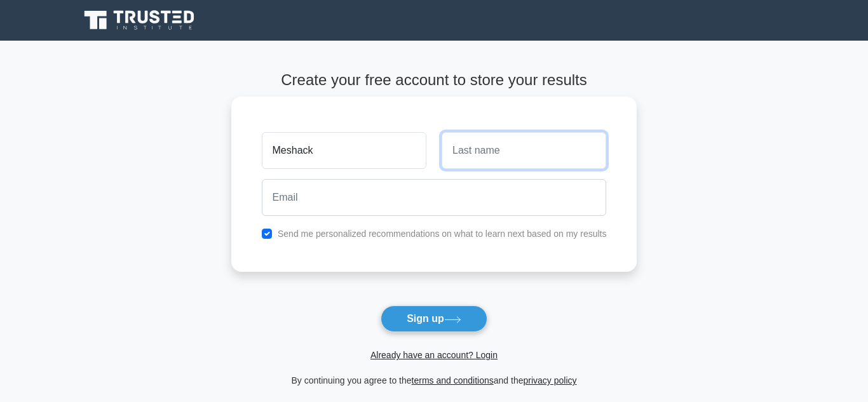  Describe the element at coordinates (434, 198) in the screenshot. I see `input: Email` at that location.